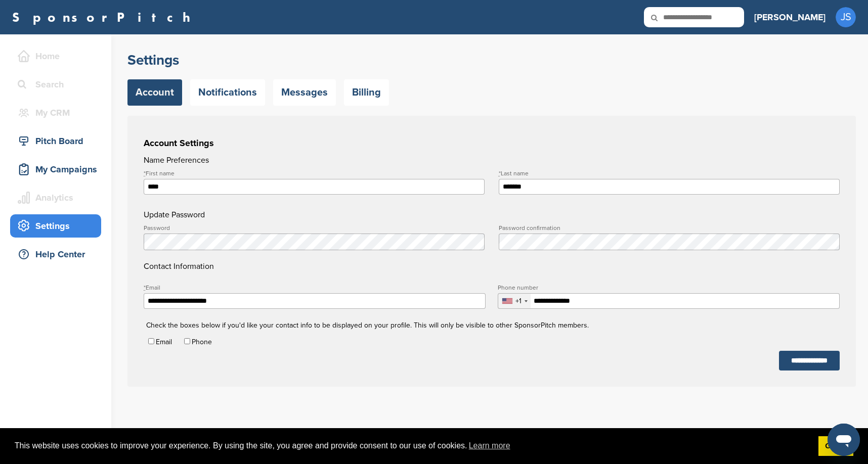 Image resolution: width=868 pixels, height=464 pixels. What do you see at coordinates (490, 446) in the screenshot?
I see `a: learn more about cookies` at bounding box center [490, 446].